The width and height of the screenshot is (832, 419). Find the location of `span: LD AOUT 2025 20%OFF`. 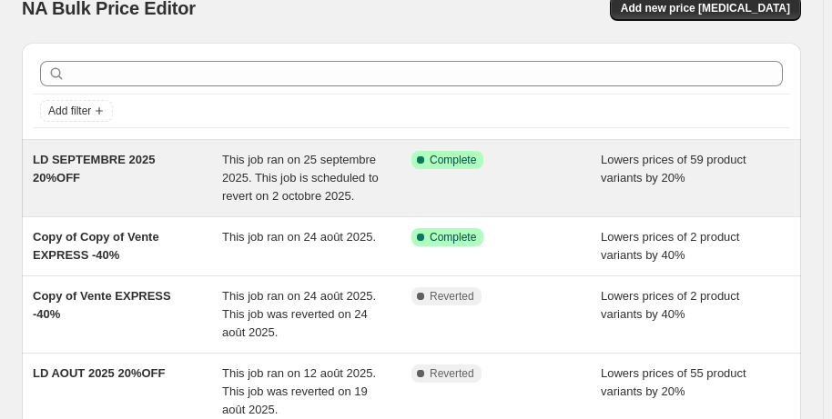

span: LD AOUT 2025 20%OFF is located at coordinates (98, 373).